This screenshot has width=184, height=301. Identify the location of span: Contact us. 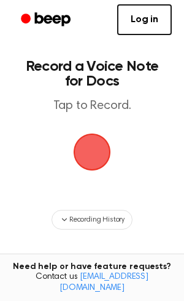
(92, 282).